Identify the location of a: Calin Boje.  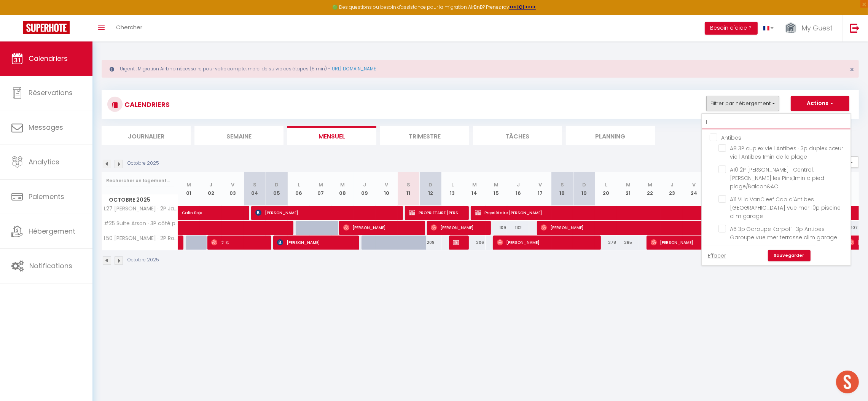
(189, 213).